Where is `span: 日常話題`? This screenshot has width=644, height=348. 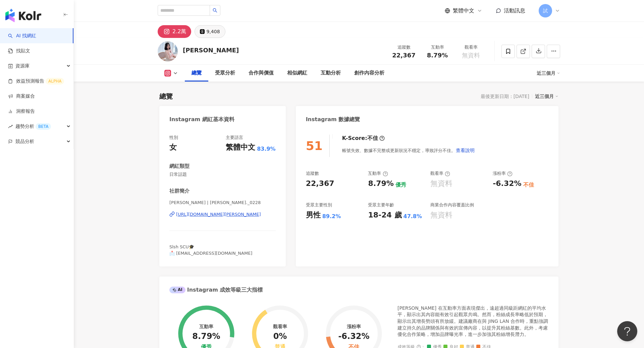
span: 日常話題 is located at coordinates (222, 175).